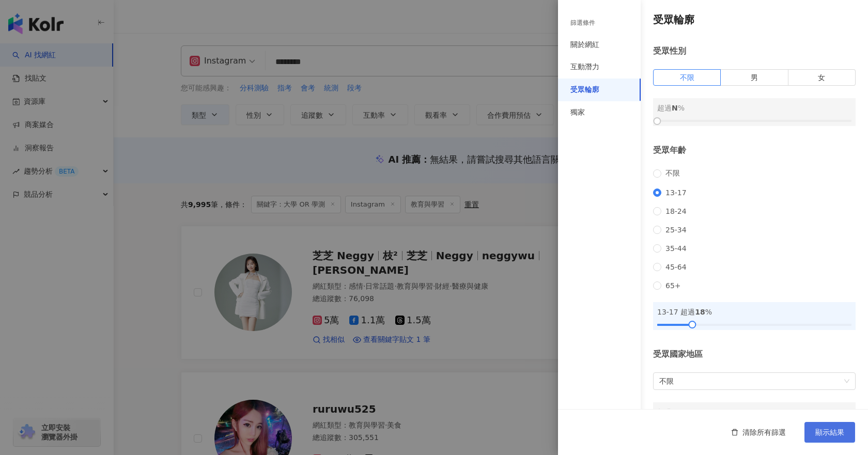 This screenshot has height=455, width=868. Describe the element at coordinates (830, 432) in the screenshot. I see `span: 顯示結果` at that location.